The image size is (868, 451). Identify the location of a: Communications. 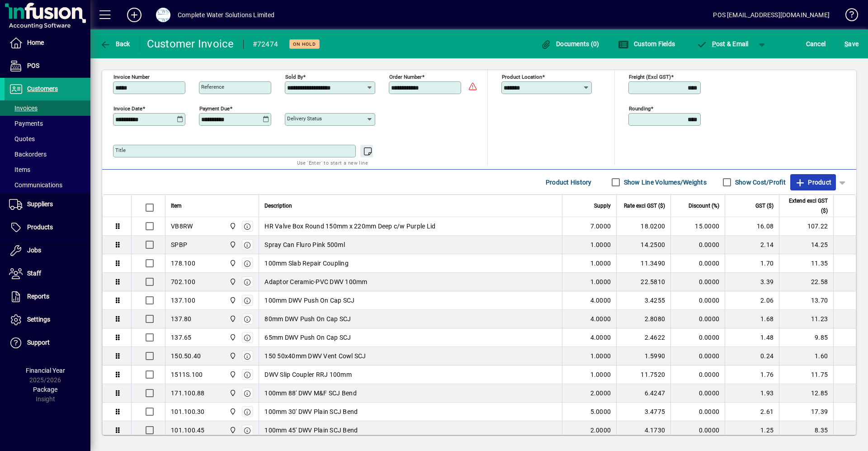
(48, 185).